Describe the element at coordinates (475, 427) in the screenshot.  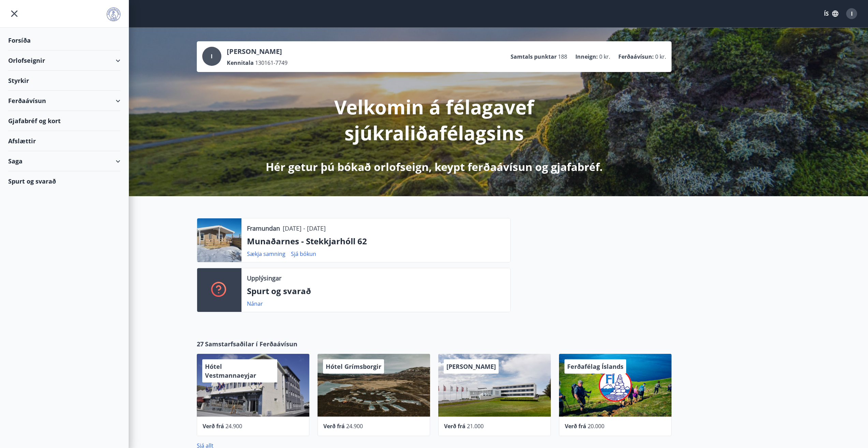
I see `span: 21.000` at that location.